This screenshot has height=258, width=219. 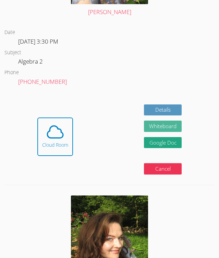 What do you see at coordinates (10, 32) in the screenshot?
I see `dt: Date` at bounding box center [10, 32].